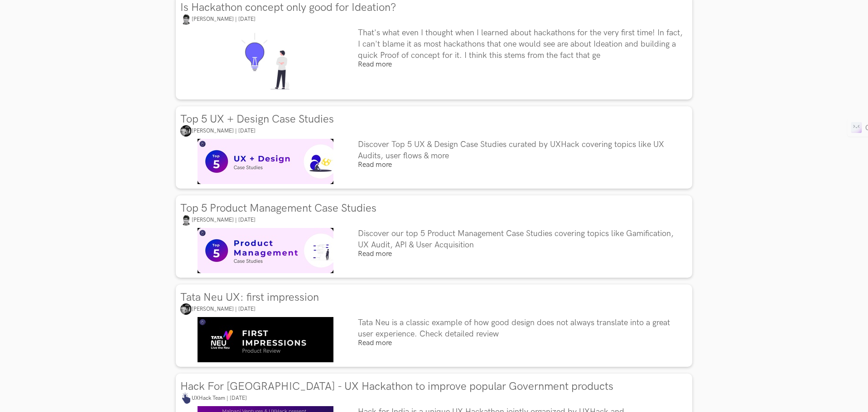 This screenshot has height=412, width=868. What do you see at coordinates (436, 119) in the screenshot?
I see `h3: Top 5 UX + Design Case Studies` at bounding box center [436, 119].